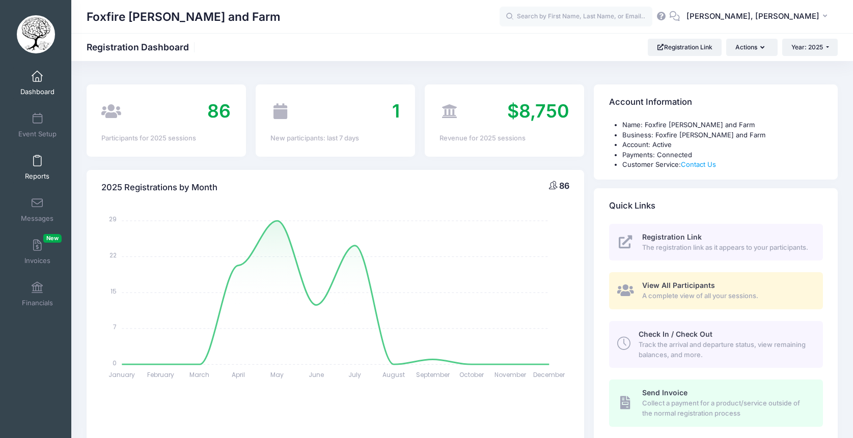 Image resolution: width=853 pixels, height=438 pixels. I want to click on span: $8,750, so click(538, 111).